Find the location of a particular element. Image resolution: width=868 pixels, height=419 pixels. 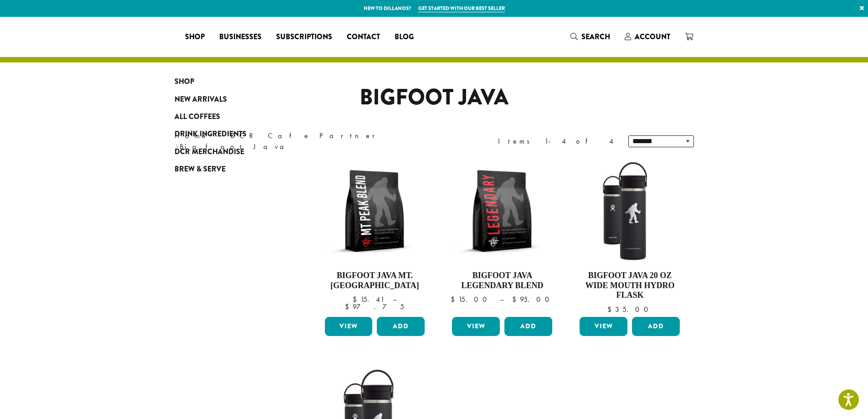

a: Search is located at coordinates (590, 37).